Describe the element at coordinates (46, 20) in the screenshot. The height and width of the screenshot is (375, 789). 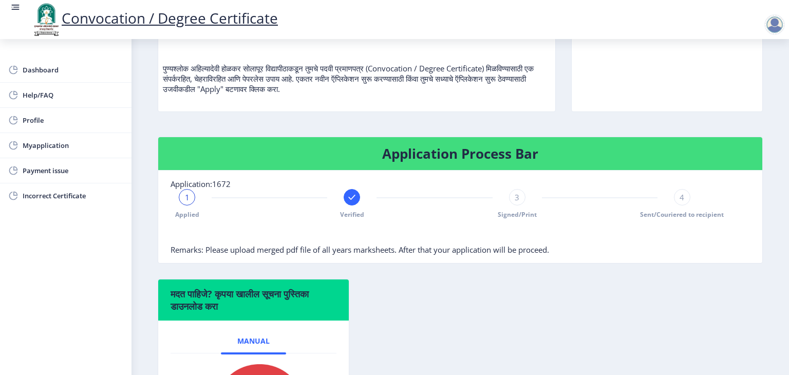
I see `img: logo` at that location.